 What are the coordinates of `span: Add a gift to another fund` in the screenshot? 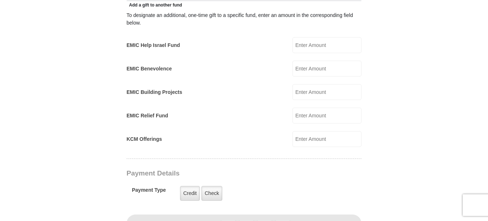 It's located at (154, 5).